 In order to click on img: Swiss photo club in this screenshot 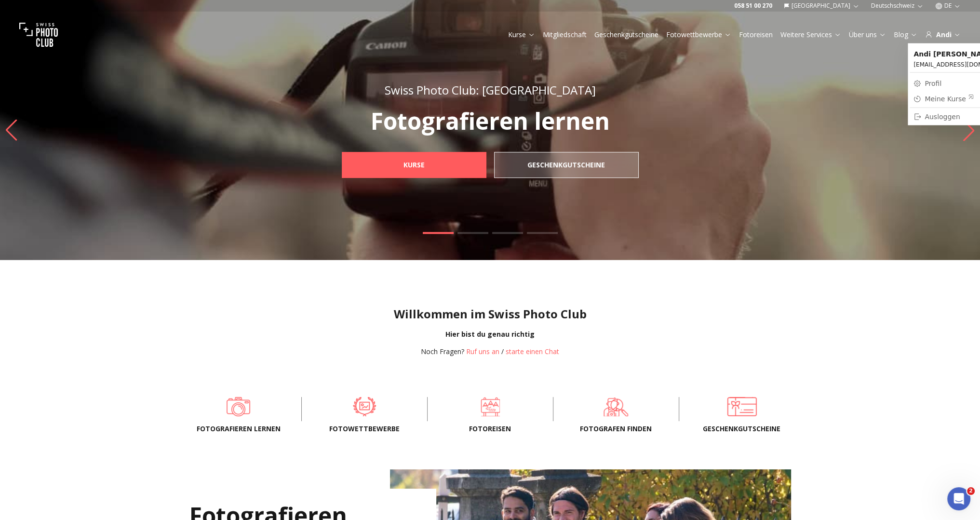, I will do `click(38, 35)`.